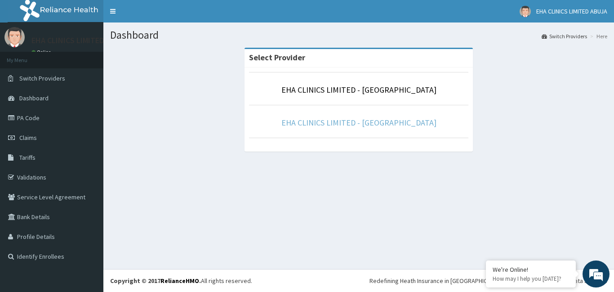  What do you see at coordinates (359, 35) in the screenshot?
I see `h1: Dashboard` at bounding box center [359, 35].